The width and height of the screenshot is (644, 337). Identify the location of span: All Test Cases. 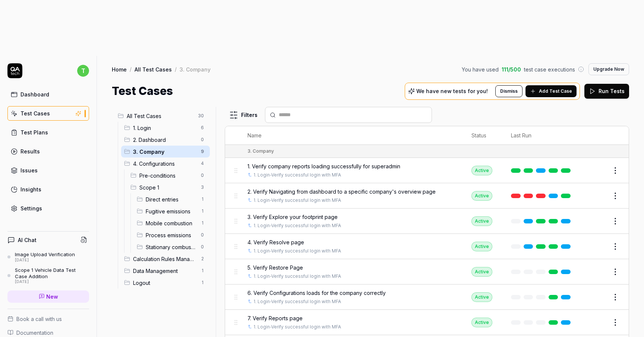
(160, 116).